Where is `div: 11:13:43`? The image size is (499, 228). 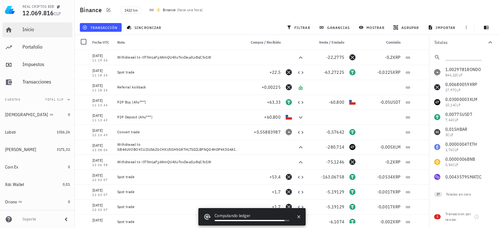 div: 11:13:43 is located at coordinates (102, 120).